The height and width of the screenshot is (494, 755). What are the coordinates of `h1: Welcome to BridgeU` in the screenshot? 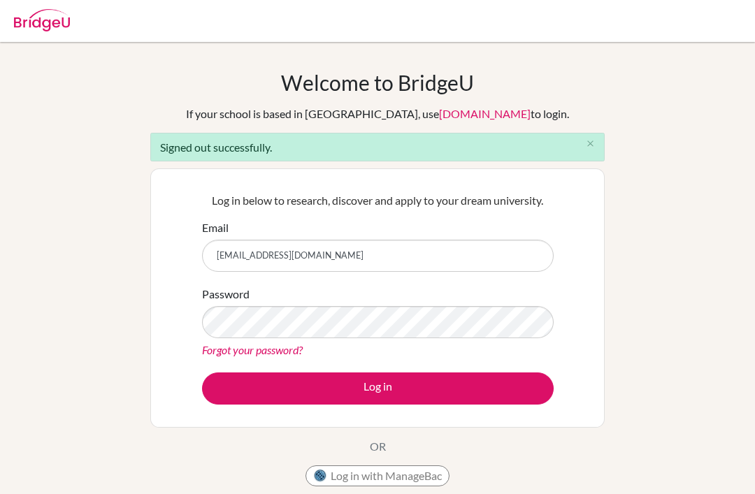 It's located at (377, 82).